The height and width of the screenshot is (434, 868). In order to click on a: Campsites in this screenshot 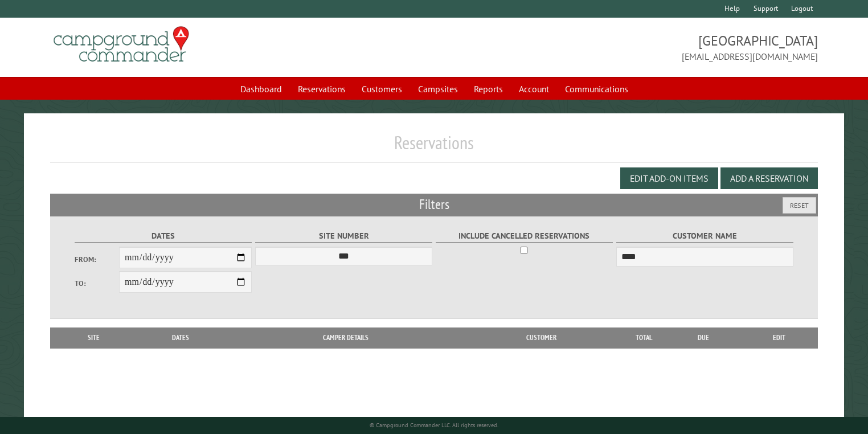, I will do `click(438, 89)`.